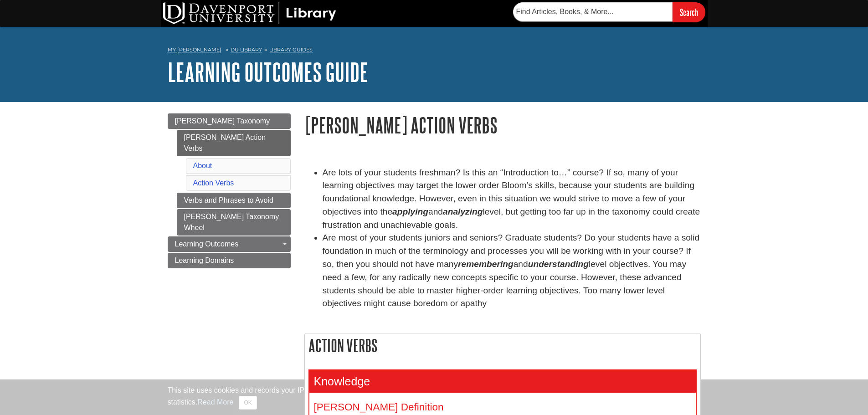 This screenshot has height=415, width=868. Describe the element at coordinates (462, 212) in the screenshot. I see `strong: analyzing` at that location.